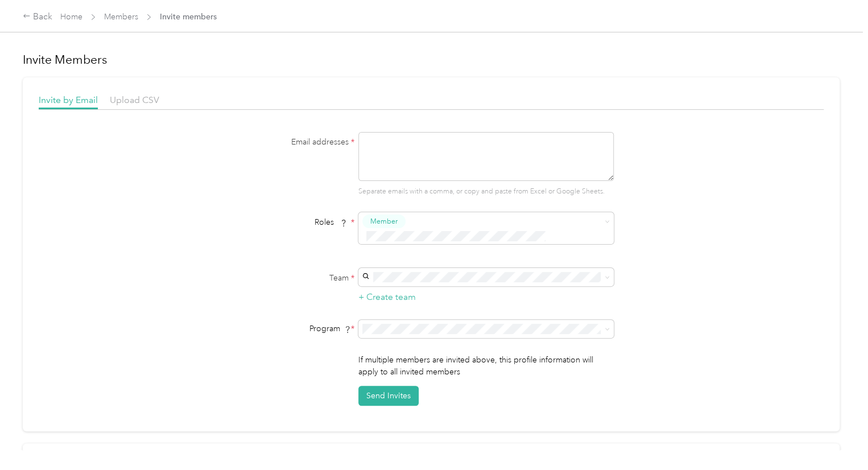 The width and height of the screenshot is (868, 470). Describe the element at coordinates (485, 192) in the screenshot. I see `p: Separate emails with a comma, or copy and paste from Excel or Google Sheets.` at that location.